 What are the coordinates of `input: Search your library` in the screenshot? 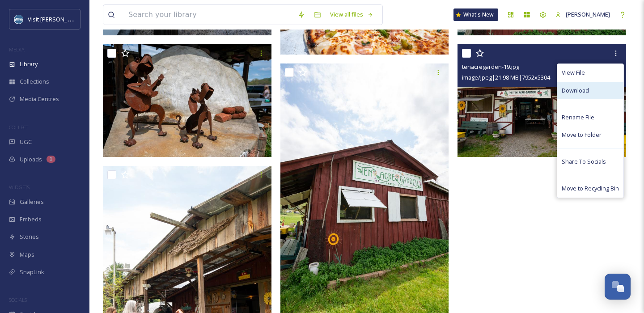 It's located at (209, 14).